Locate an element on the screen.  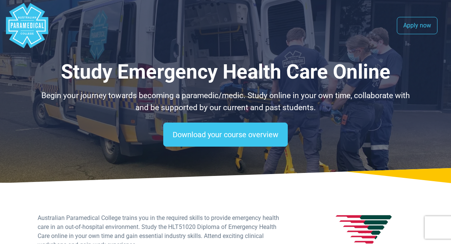
p: Begin your journey towards becoming a paramedic/medic. Study online in your own time, collaborate... is located at coordinates (225, 101).